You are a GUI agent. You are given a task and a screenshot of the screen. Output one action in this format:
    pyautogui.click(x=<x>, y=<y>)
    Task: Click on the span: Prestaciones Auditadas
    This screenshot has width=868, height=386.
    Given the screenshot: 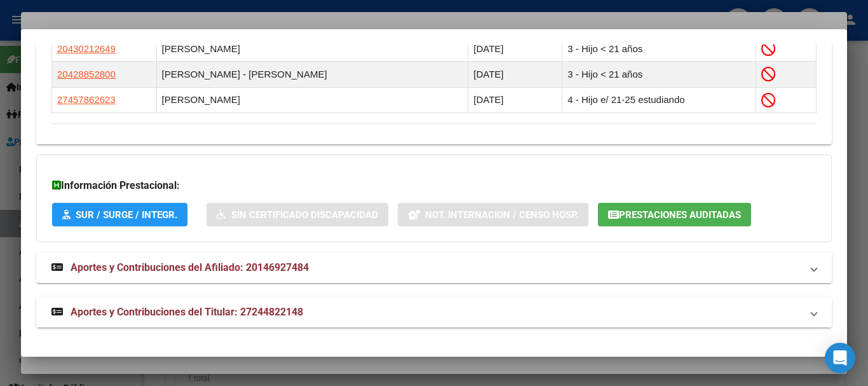 What is the action you would take?
    pyautogui.click(x=680, y=215)
    